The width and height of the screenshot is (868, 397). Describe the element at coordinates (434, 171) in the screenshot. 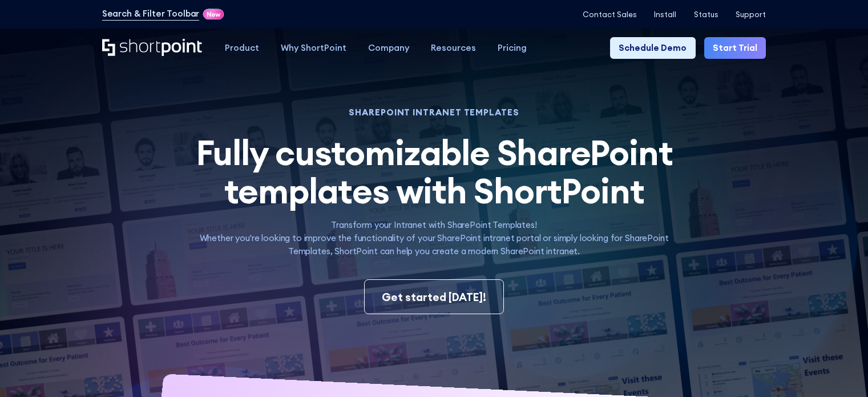

I see `span: Fully customizable SharePoint templates with ShortPoint` at that location.